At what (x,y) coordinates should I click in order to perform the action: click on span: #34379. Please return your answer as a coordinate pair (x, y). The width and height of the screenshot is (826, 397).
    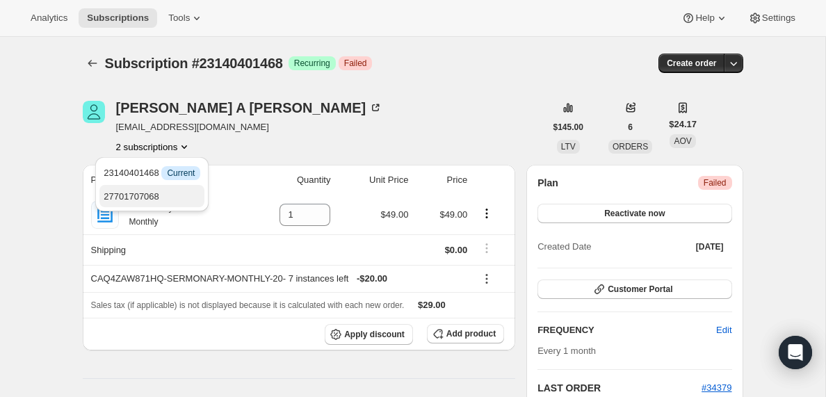
    Looking at the image, I should click on (716, 387).